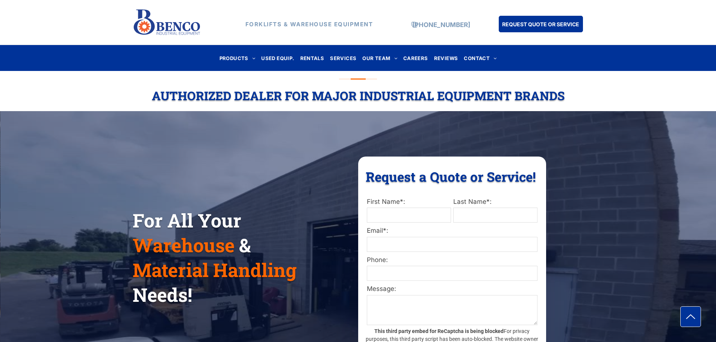  I want to click on label: First Name*:, so click(409, 202).